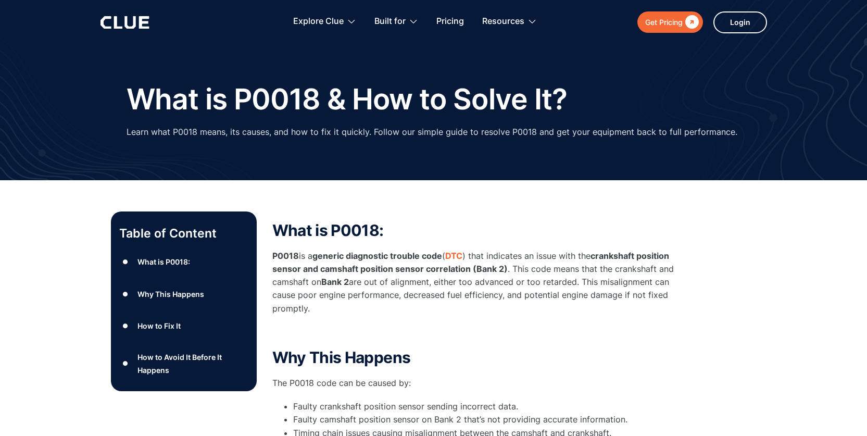 The height and width of the screenshot is (436, 867). Describe the element at coordinates (347, 99) in the screenshot. I see `h1: What is P0018 & How to Solve It?` at that location.